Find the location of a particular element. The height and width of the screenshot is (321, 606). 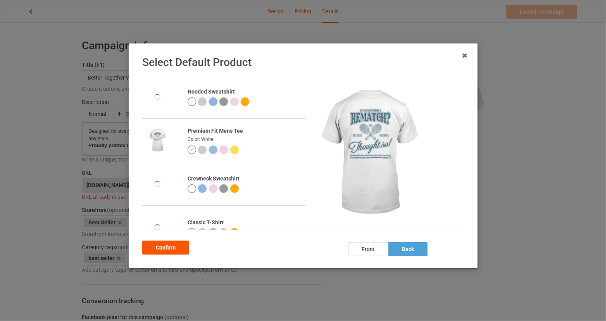

div: Color: White is located at coordinates (244, 139).